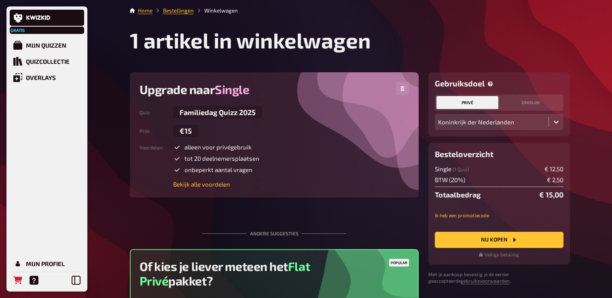 This screenshot has height=298, width=612. I want to click on li: Bestellingen, so click(173, 11).